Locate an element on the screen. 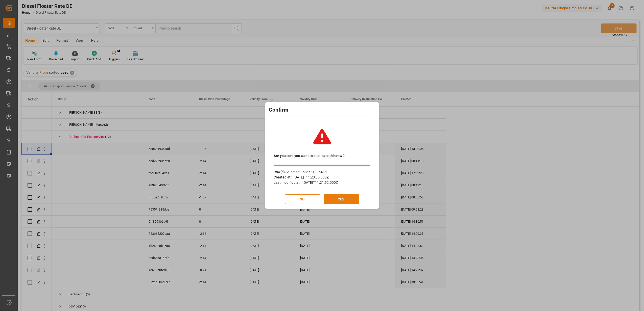  button: YES is located at coordinates (342, 199).